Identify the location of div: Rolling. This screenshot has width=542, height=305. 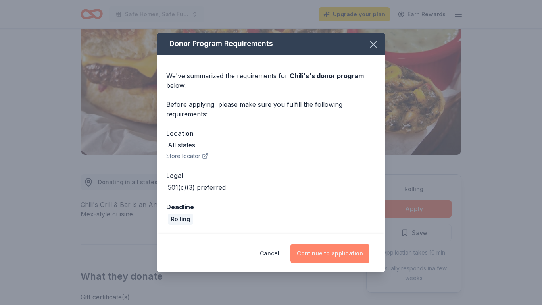
(181, 219).